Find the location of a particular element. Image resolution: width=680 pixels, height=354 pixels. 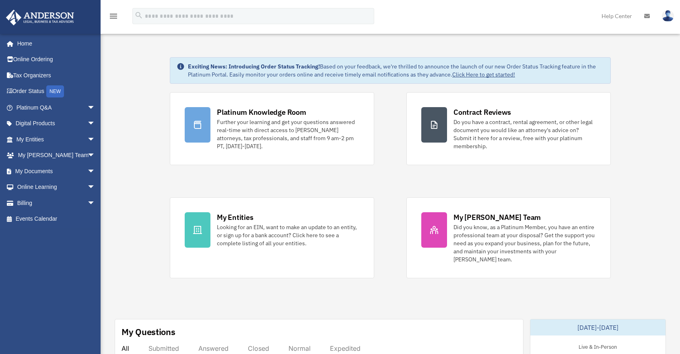

a: Platinum Q&Aarrow_drop_down is located at coordinates (56, 107).